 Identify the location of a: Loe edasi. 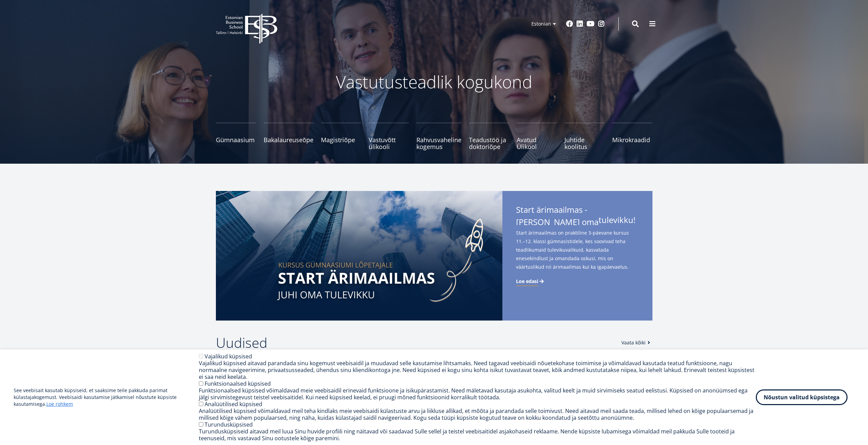
(530, 282).